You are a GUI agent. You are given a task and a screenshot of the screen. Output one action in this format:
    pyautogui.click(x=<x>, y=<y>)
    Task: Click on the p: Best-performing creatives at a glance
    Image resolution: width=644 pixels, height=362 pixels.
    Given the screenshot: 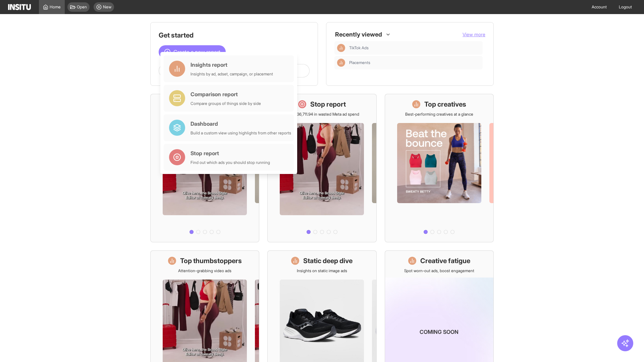 What is the action you would take?
    pyautogui.click(x=439, y=114)
    